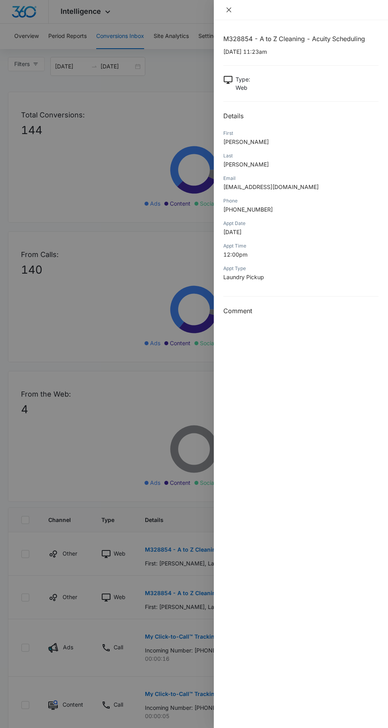  I want to click on span: 12:00pm, so click(235, 254).